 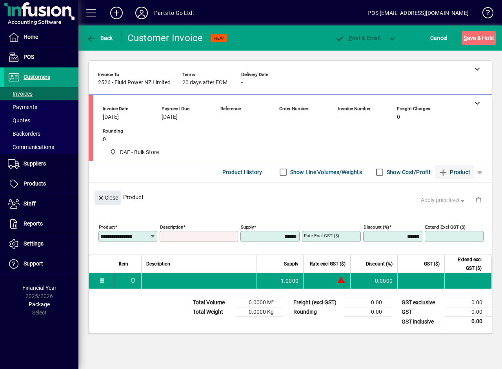 What do you see at coordinates (439, 38) in the screenshot?
I see `span: Cancel` at bounding box center [439, 38].